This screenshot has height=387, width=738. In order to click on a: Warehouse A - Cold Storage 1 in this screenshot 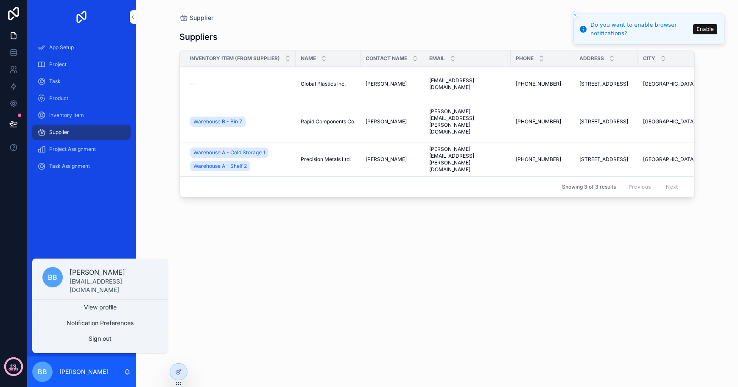, I will do `click(229, 153)`.